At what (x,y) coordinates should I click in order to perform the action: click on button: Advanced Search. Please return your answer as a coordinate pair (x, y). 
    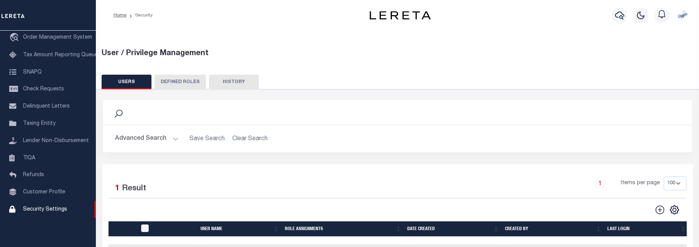
    Looking at the image, I should click on (147, 139).